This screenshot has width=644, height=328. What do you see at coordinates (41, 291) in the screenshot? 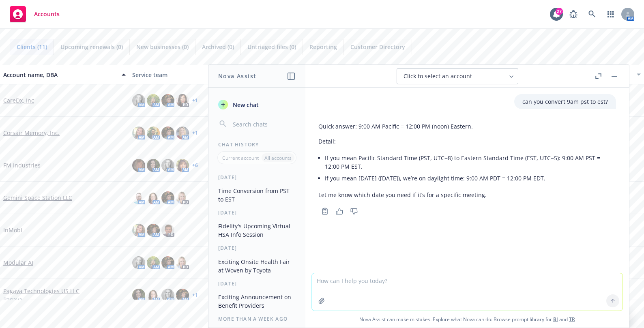
I see `a: Pagaya Technologies US LLC` at bounding box center [41, 291].